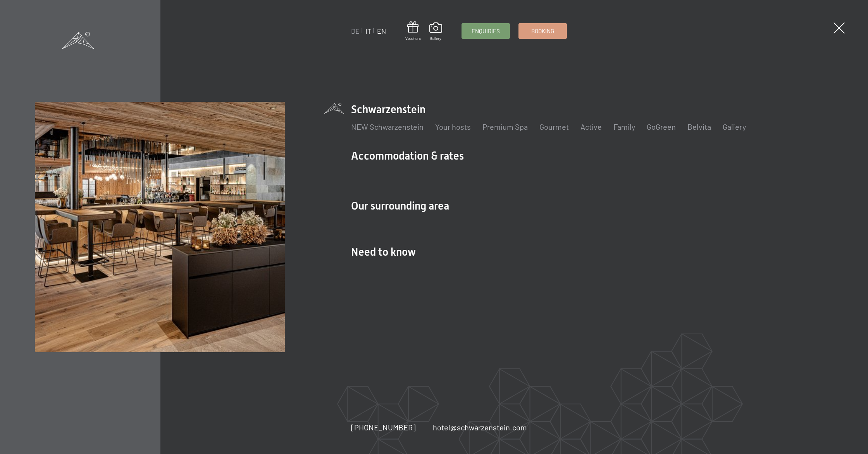 Image resolution: width=868 pixels, height=454 pixels. What do you see at coordinates (591, 127) in the screenshot?
I see `a: Active` at bounding box center [591, 127].